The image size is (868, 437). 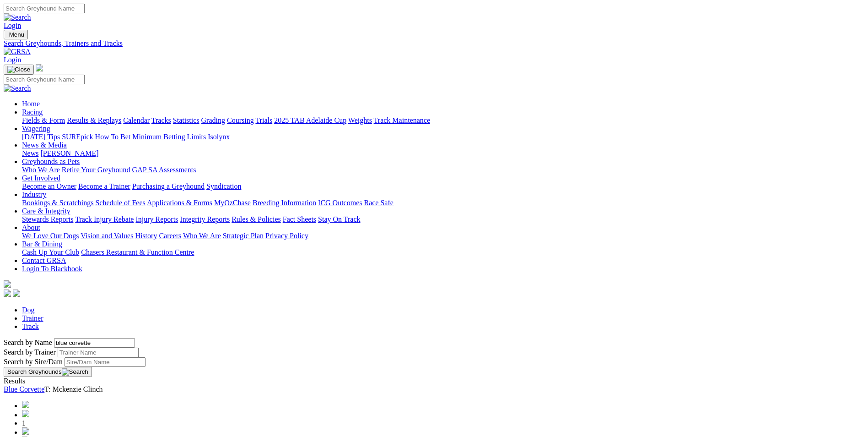 What do you see at coordinates (16, 293) in the screenshot?
I see `img: twitter.svg` at bounding box center [16, 293].